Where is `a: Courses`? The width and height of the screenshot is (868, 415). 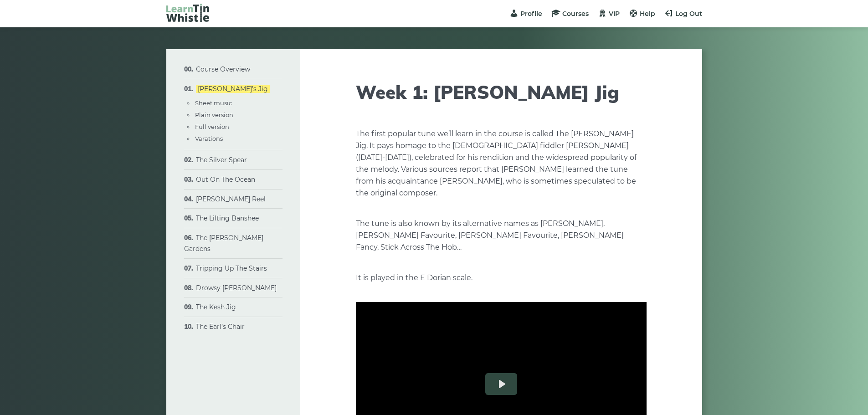
a: Courses is located at coordinates (570, 13).